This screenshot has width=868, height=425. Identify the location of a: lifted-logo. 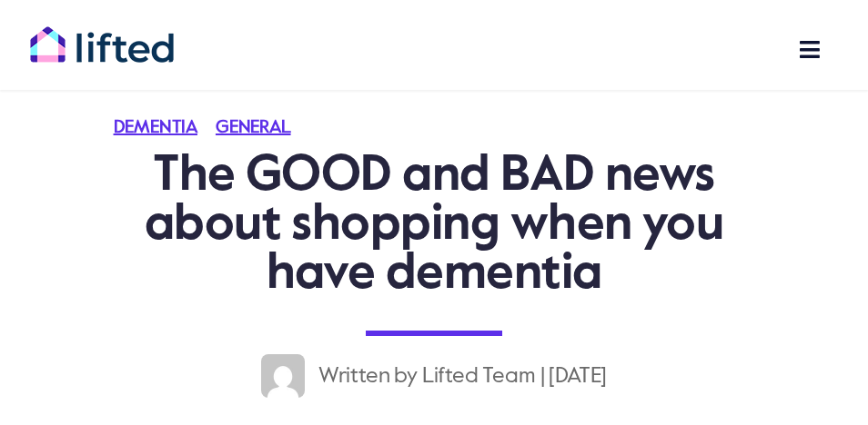
(102, 35).